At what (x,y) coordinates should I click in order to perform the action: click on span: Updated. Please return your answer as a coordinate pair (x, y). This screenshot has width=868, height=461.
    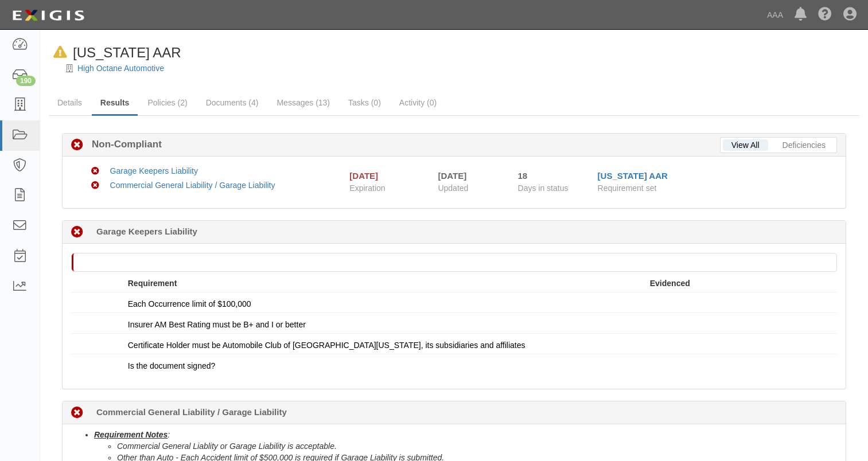
    Looking at the image, I should click on (453, 188).